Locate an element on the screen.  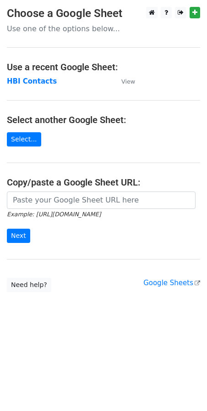
h4: Copy/paste a Google Sheet URL: is located at coordinates (104, 182).